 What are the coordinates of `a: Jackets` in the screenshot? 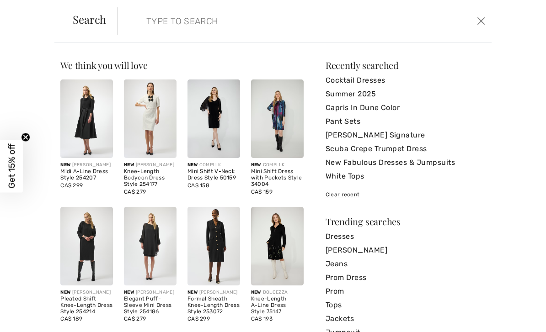 It's located at (405, 319).